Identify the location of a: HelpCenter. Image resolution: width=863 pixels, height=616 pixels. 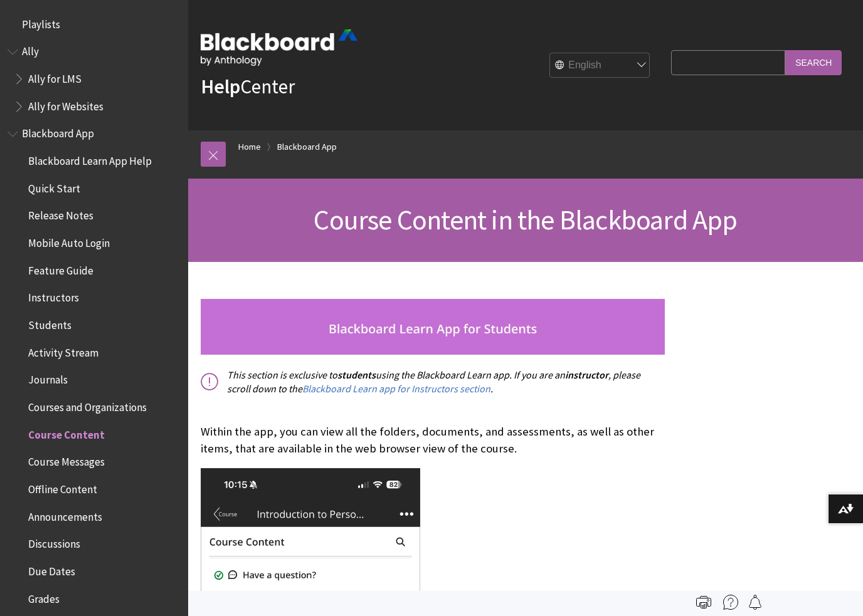
(248, 86).